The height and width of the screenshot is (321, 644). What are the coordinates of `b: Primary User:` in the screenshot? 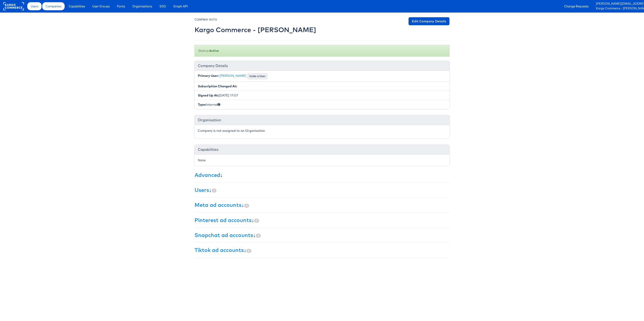 It's located at (208, 76).